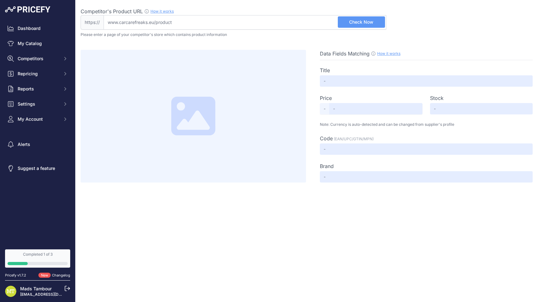 Image resolution: width=544 pixels, height=302 pixels. I want to click on span: Repricing, so click(38, 74).